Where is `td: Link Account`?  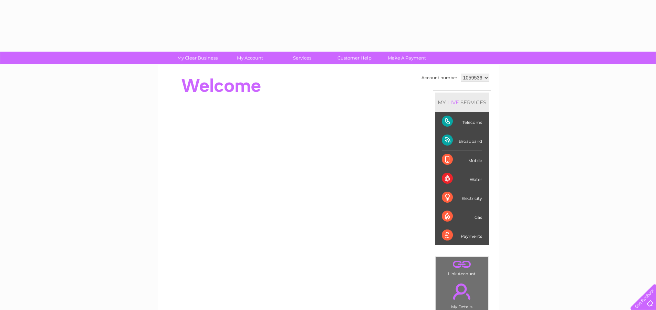 td: Link Account is located at coordinates (462, 267).